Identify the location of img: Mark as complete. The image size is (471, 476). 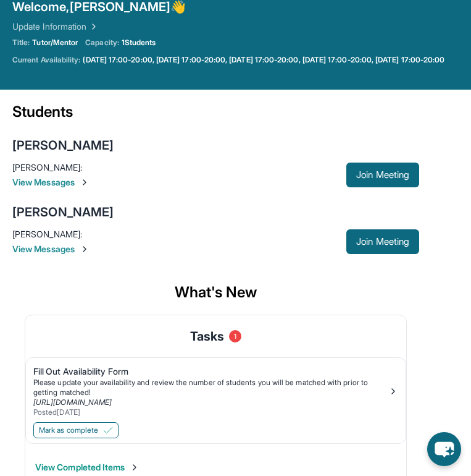
(108, 430).